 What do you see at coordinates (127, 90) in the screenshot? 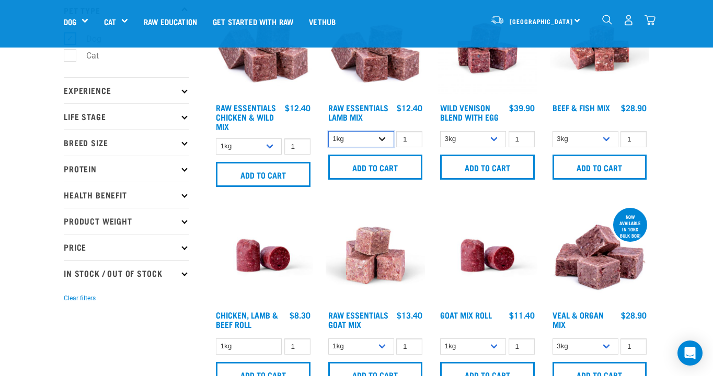
I see `p: Experience` at bounding box center [127, 90].